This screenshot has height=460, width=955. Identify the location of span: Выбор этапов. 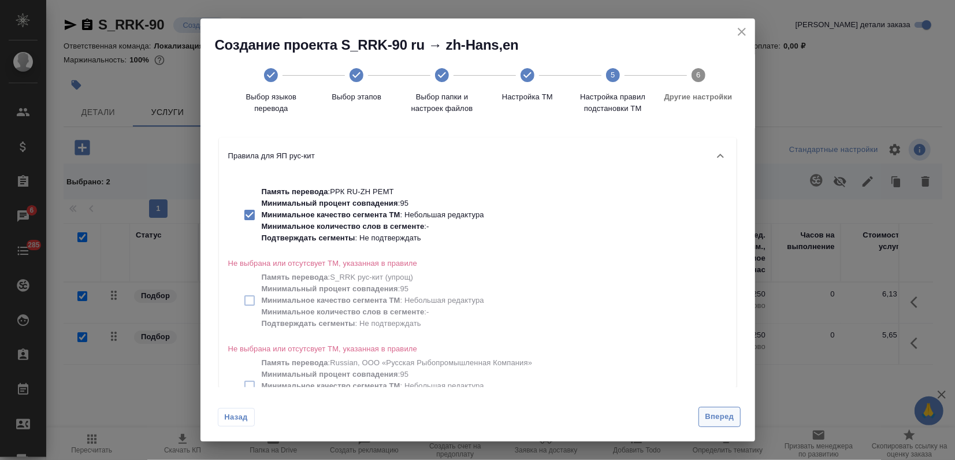
(357, 97).